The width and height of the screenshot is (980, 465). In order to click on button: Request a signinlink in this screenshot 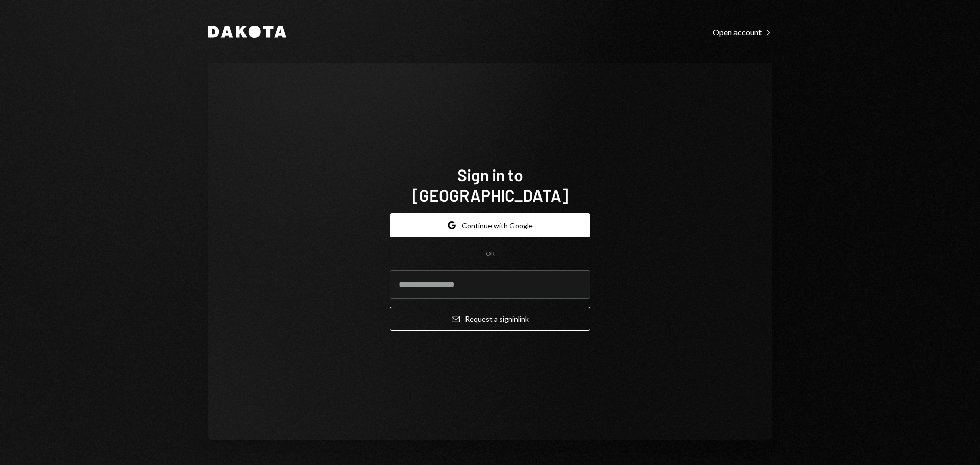, I will do `click(490, 318)`.